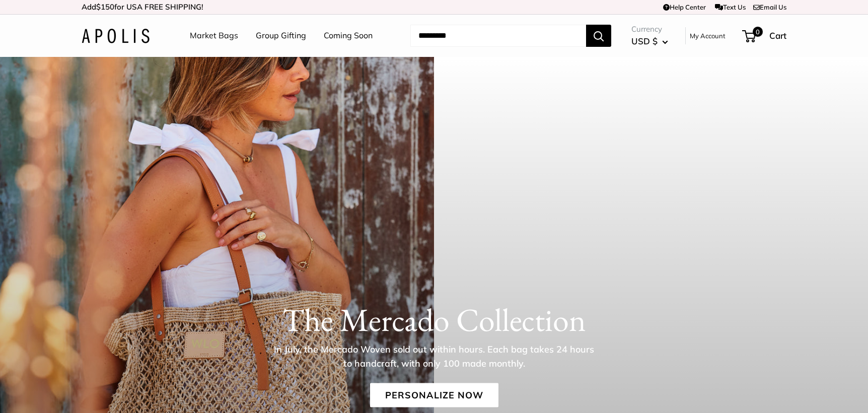 The height and width of the screenshot is (413, 868). Describe the element at coordinates (498, 36) in the screenshot. I see `input: Search...` at that location.